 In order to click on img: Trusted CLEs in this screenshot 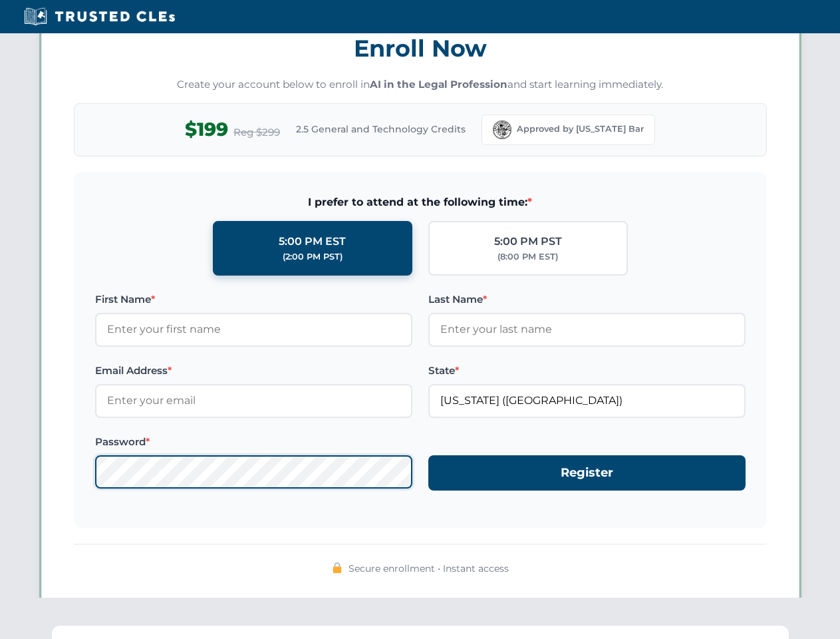, I will do `click(99, 17)`.